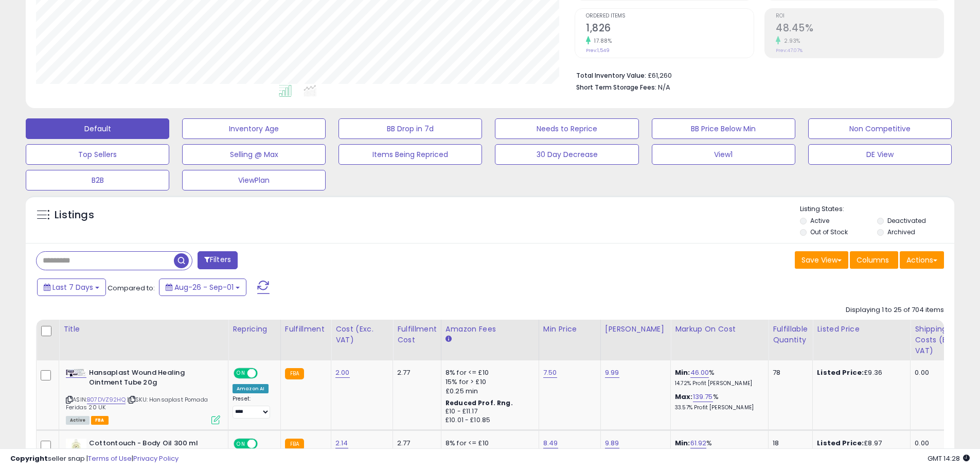 The width and height of the screenshot is (980, 469). I want to click on button: Default, so click(98, 129).